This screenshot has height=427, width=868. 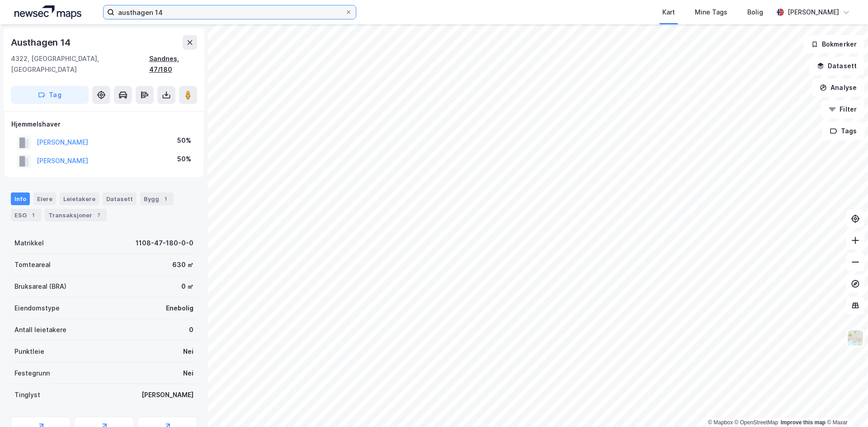 I want to click on div: Bruksareal (BRA), so click(x=40, y=287).